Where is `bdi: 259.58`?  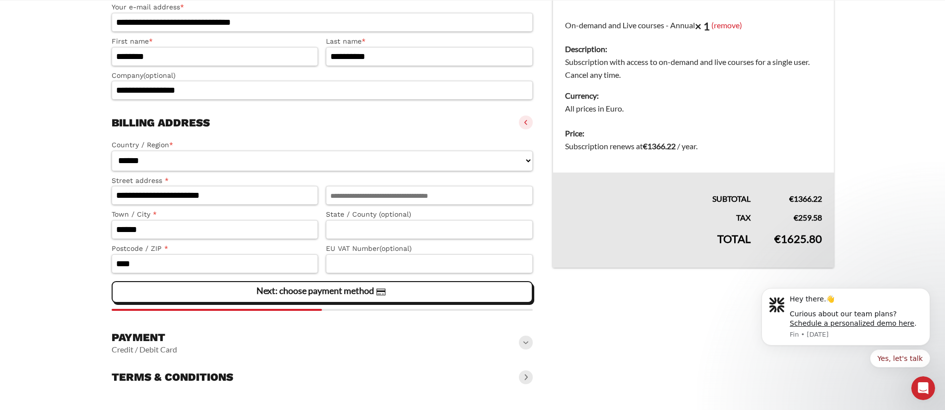
bdi: 259.58 is located at coordinates (808, 217).